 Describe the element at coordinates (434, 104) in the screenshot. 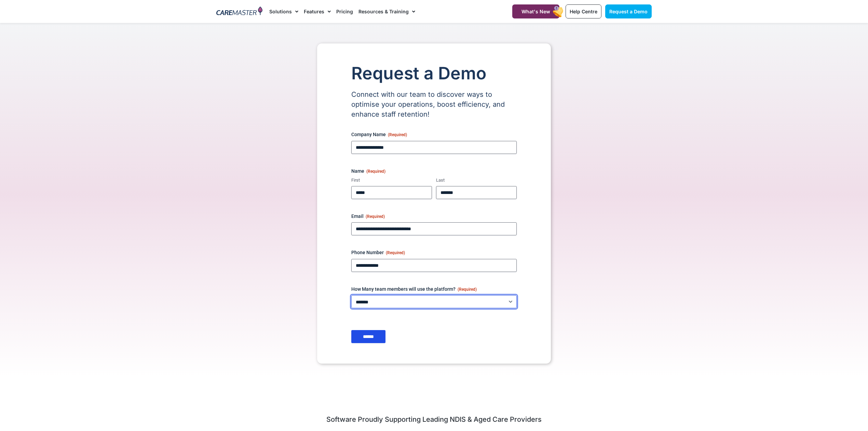

I see `p: Connect with our team to discover ways to optimise your operations, boost efficiency, and enhance...` at that location.